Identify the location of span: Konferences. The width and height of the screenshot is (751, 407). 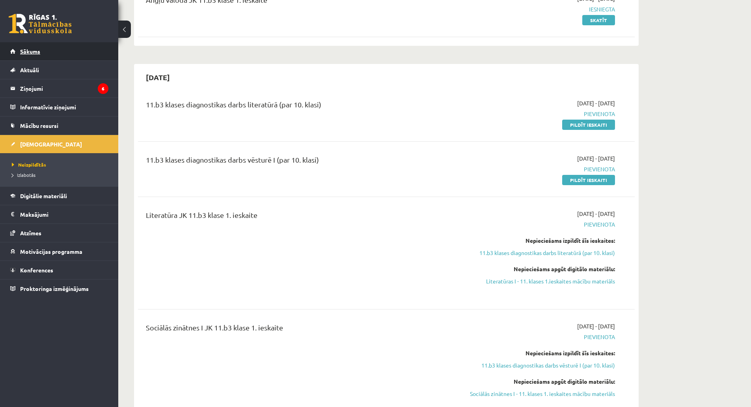
(37, 270).